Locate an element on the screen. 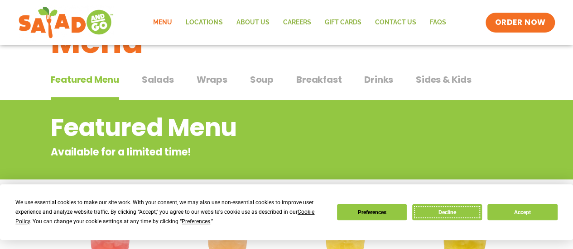 This screenshot has height=249, width=573. span: Breakfast is located at coordinates (319, 80).